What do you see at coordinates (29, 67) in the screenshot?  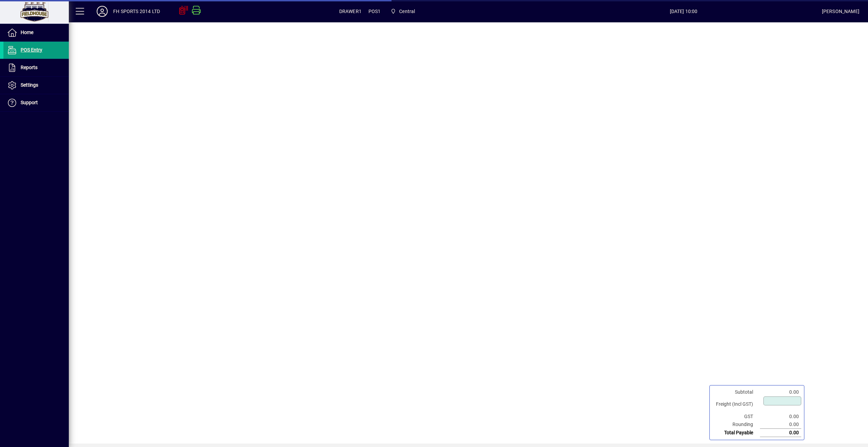 I see `span: Reports` at bounding box center [29, 67].